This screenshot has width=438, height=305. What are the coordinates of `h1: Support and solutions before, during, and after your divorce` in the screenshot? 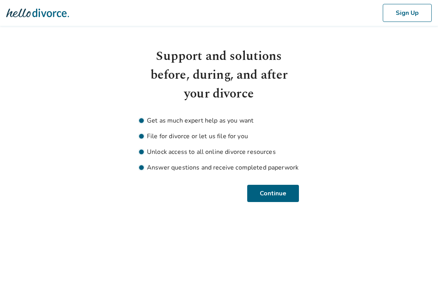 It's located at (219, 75).